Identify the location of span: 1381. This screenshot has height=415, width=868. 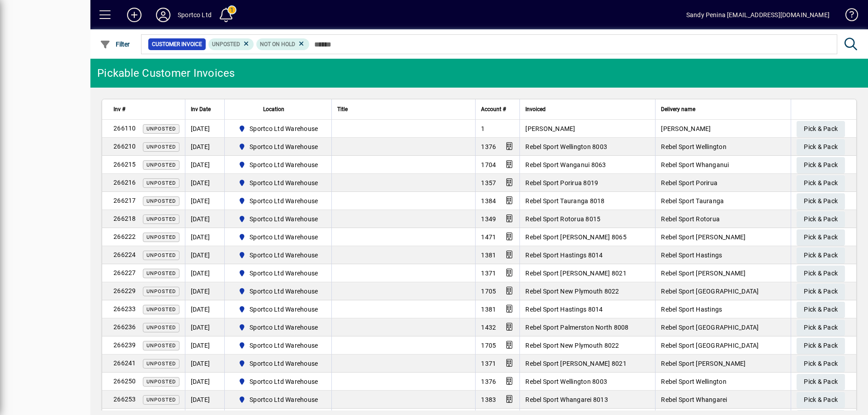
(488, 256).